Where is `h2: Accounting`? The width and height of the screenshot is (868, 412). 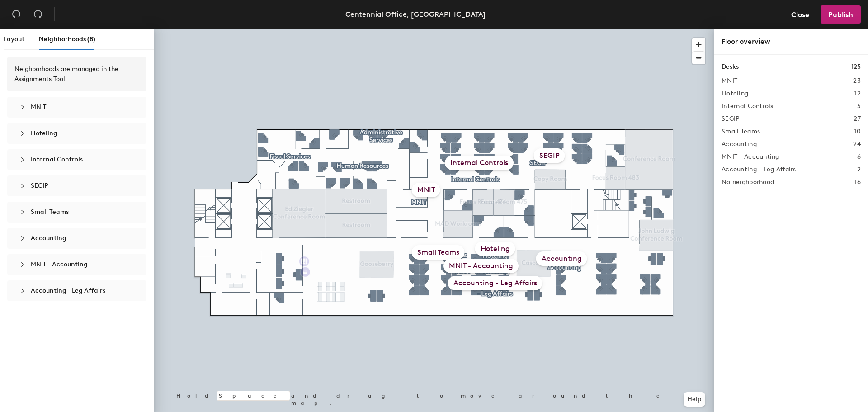 h2: Accounting is located at coordinates (739, 144).